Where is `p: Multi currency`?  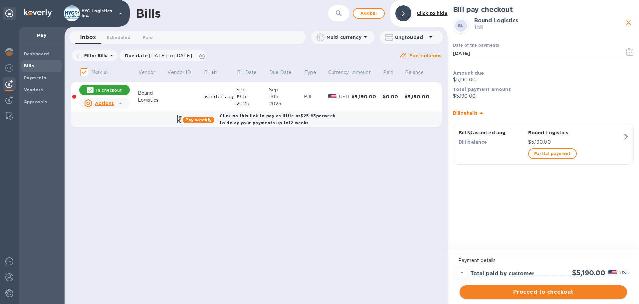
p: Multi currency is located at coordinates (344, 37).